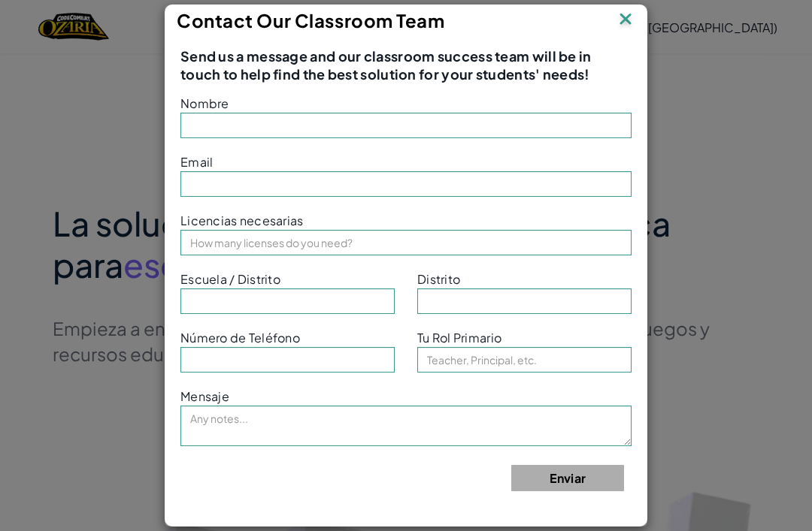 This screenshot has width=812, height=531. What do you see at coordinates (567, 478) in the screenshot?
I see `button: Enviar` at bounding box center [567, 478].